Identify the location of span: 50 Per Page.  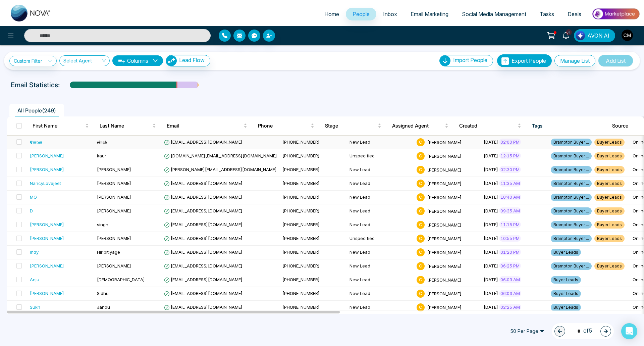
(527, 332).